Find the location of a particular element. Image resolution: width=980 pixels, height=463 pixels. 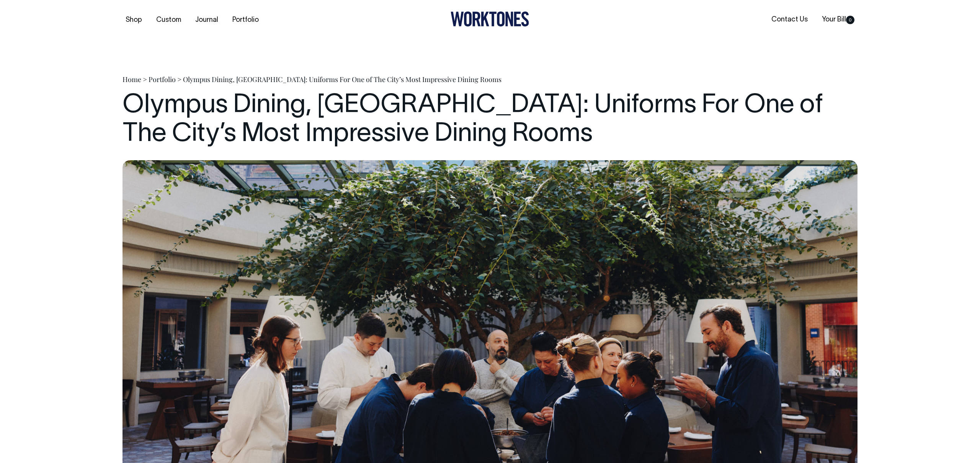

a: Shop is located at coordinates (134, 20).